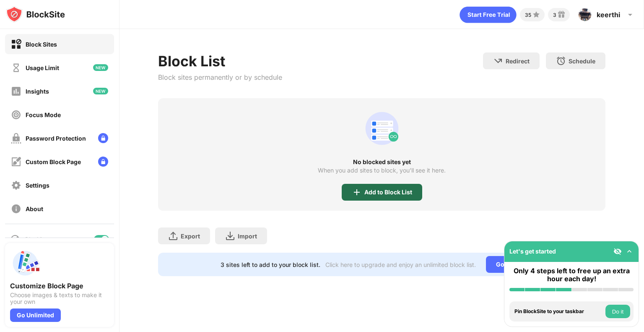 This screenshot has width=644, height=332. I want to click on div: Only 4 steps left to free up an extra hour each day!, so click(572, 275).